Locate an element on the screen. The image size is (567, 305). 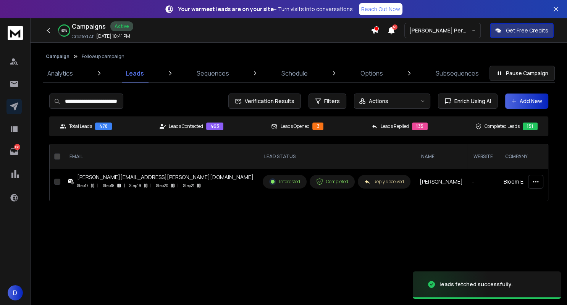
span: D is located at coordinates (15, 293).